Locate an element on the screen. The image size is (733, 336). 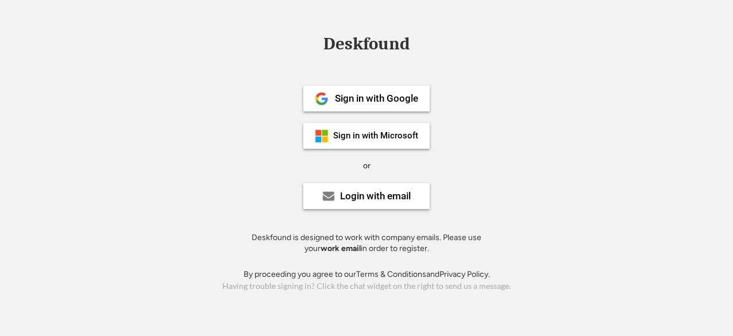
strong: work email is located at coordinates (341, 248).